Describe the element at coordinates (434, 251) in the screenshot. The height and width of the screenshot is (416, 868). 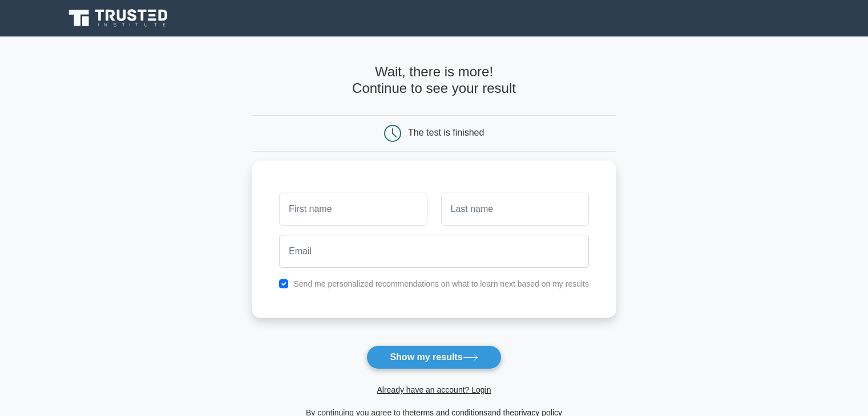
I see `input: Email` at that location.